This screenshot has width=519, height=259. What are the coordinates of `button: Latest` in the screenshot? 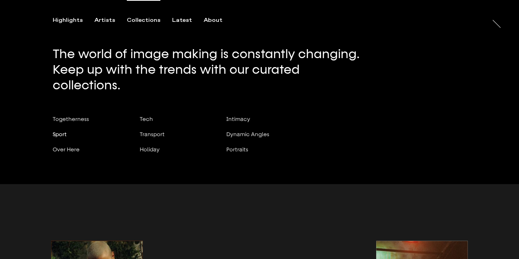 It's located at (188, 20).